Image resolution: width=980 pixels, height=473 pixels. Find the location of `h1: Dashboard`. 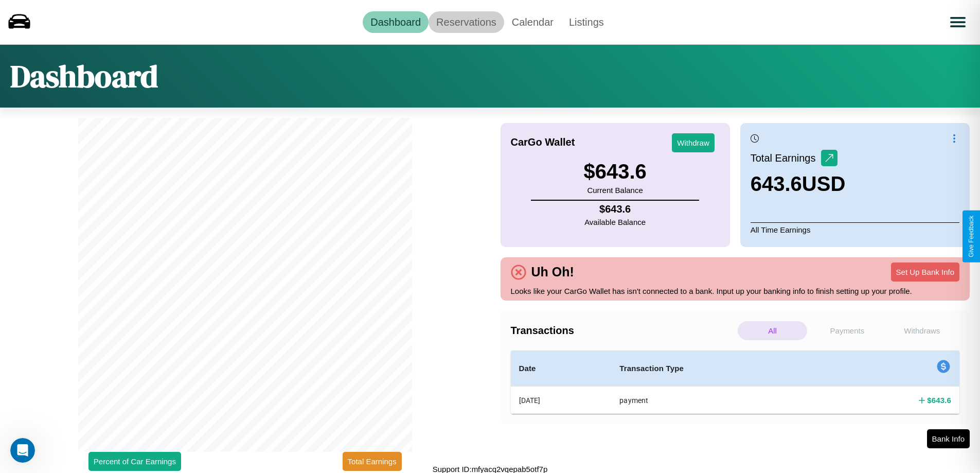

h1: Dashboard is located at coordinates (84, 76).